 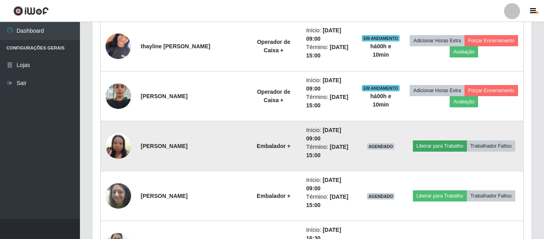 I want to click on img: 1721259813079.jpeg, so click(x=118, y=146).